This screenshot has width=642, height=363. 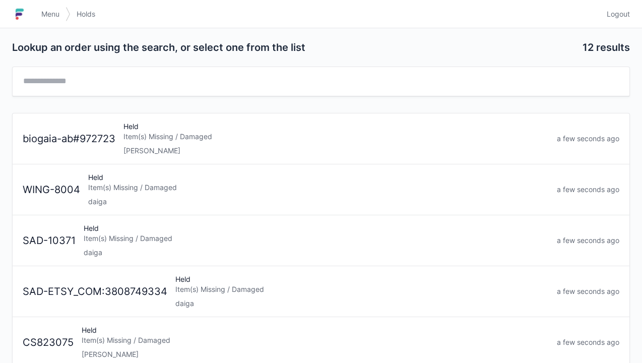 What do you see at coordinates (68, 14) in the screenshot?
I see `img: svg>` at bounding box center [68, 14].